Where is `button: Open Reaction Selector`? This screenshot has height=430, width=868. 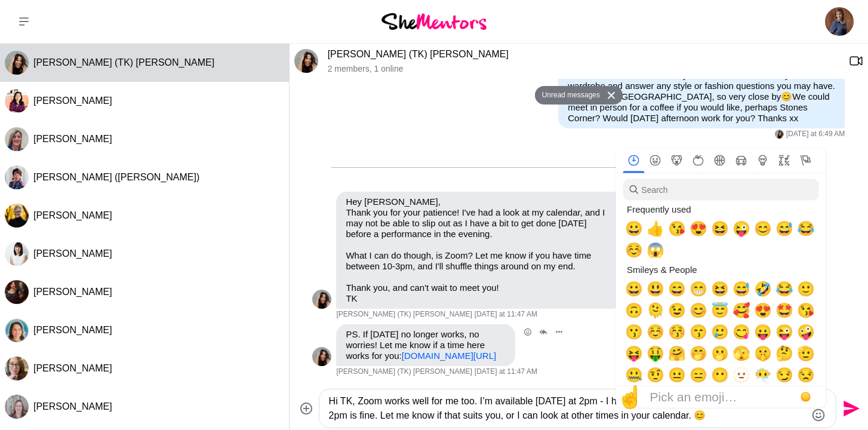
button: Open Reaction Selector is located at coordinates (528, 332).